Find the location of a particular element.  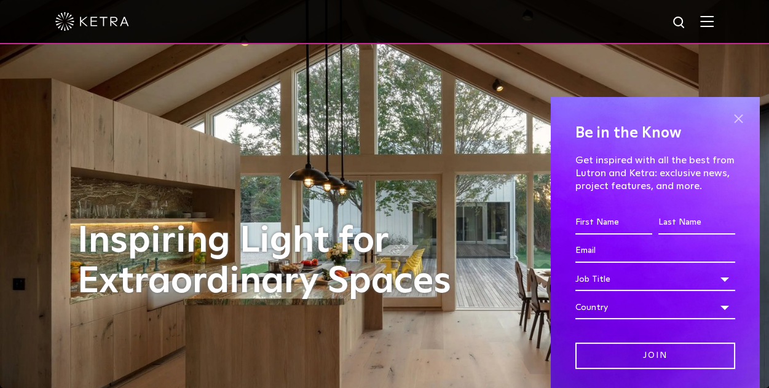

div: Country is located at coordinates (655, 308).